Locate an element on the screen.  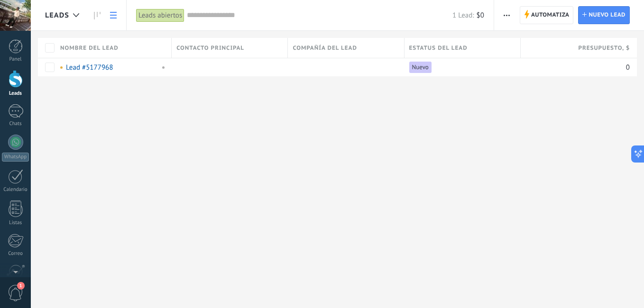
span: Compañía del lead is located at coordinates (325, 48).